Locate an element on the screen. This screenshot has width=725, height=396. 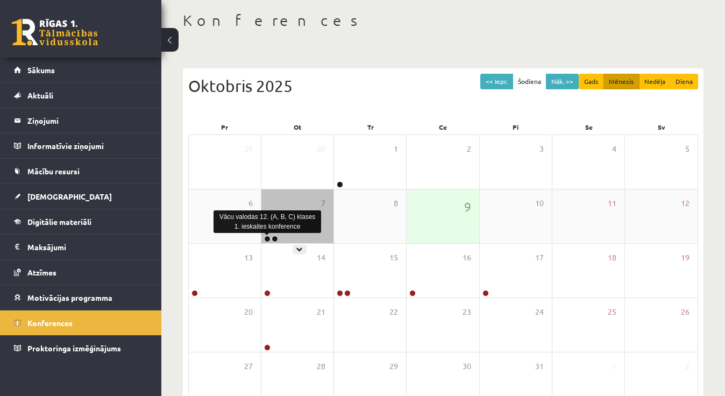
span: 16 is located at coordinates (467, 258).